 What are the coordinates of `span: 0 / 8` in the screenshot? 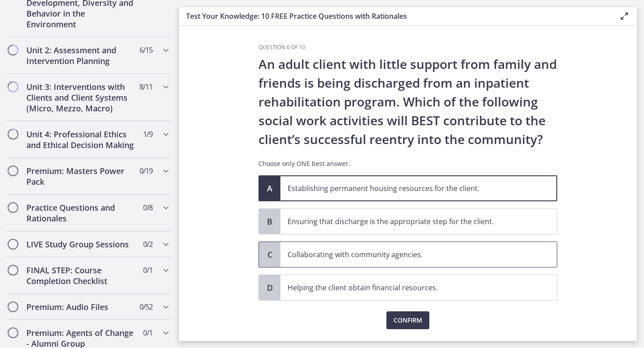 It's located at (147, 208).